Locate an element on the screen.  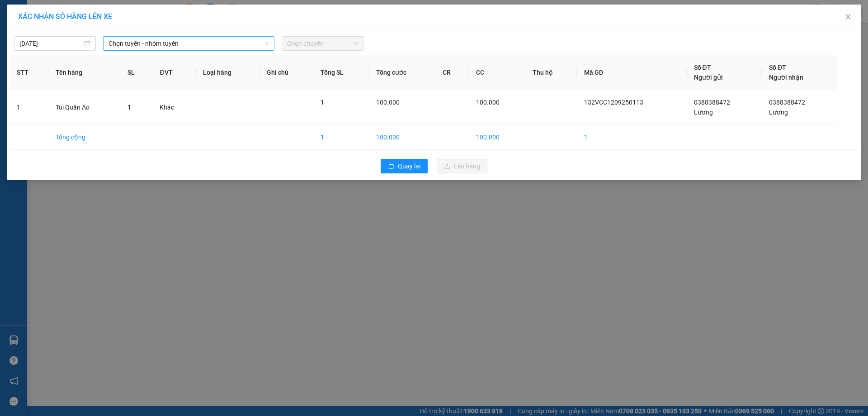
span: XÁC NHẬN SỐ HÀNG LÊN XE is located at coordinates (65, 16).